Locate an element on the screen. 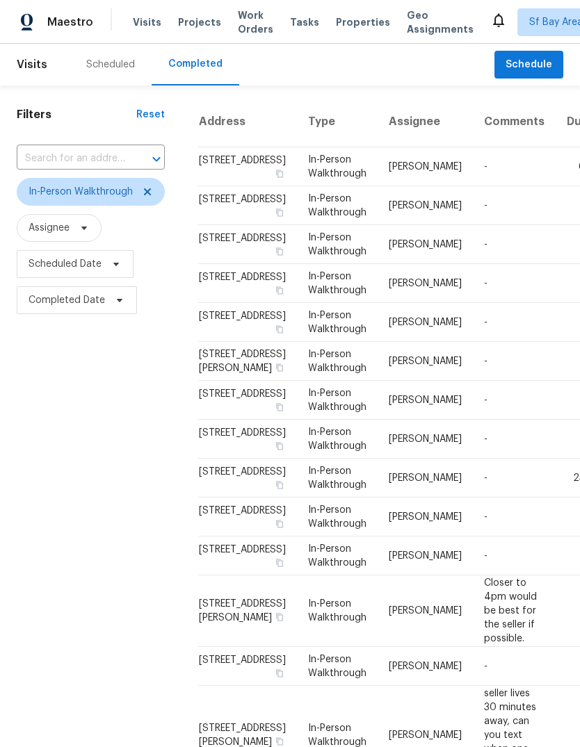  span: Tasks is located at coordinates (304, 22).